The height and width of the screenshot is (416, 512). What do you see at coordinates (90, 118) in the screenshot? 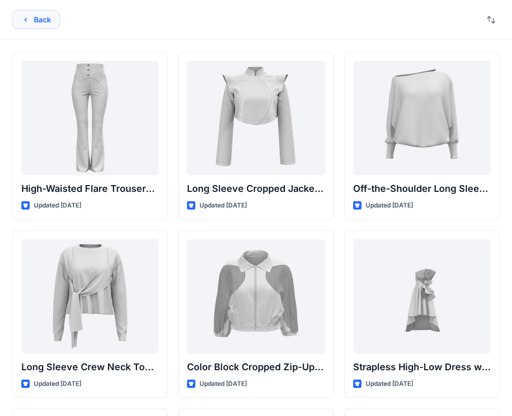
I see `a: High-Waisted Flare Trousers with Button Detail` at bounding box center [90, 118].